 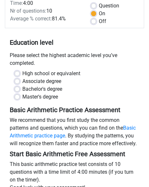 What do you see at coordinates (75, 43) in the screenshot?
I see `h5: Education level` at bounding box center [75, 43].